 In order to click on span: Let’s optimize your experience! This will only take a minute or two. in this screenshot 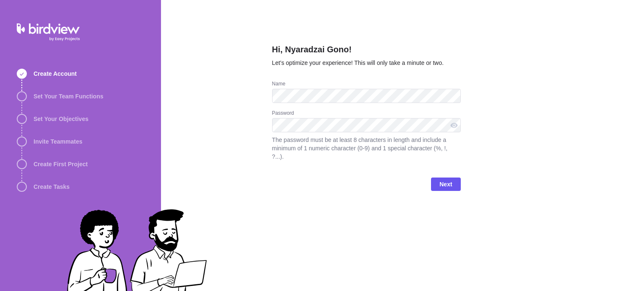, I will do `click(358, 63)`.